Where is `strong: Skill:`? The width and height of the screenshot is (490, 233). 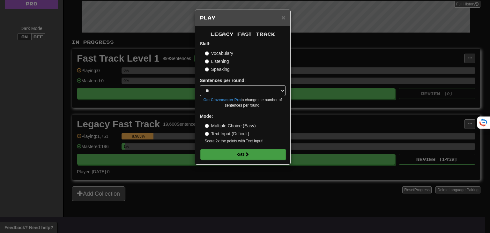 strong: Skill: is located at coordinates (205, 44).